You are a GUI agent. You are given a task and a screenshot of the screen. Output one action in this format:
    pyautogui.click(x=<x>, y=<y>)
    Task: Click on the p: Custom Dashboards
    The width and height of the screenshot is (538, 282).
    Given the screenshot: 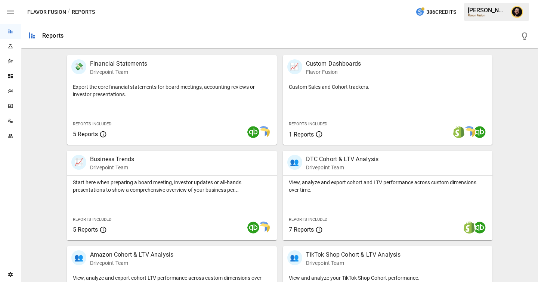 What is the action you would take?
    pyautogui.click(x=333, y=64)
    